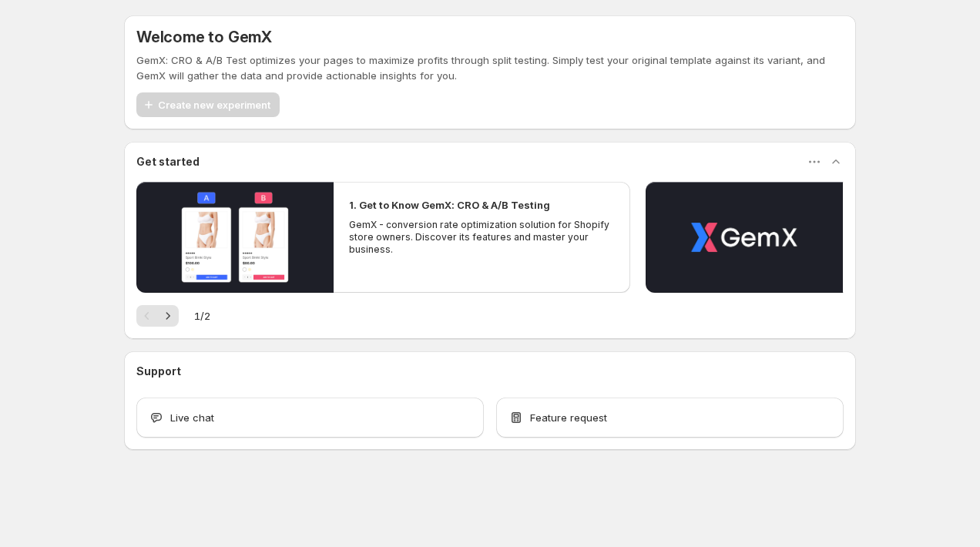 The image size is (980, 547). I want to click on h3: Support, so click(158, 371).